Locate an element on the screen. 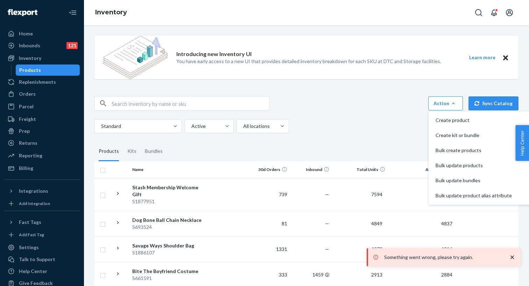  span: Bulk update bundles is located at coordinates (474, 180).